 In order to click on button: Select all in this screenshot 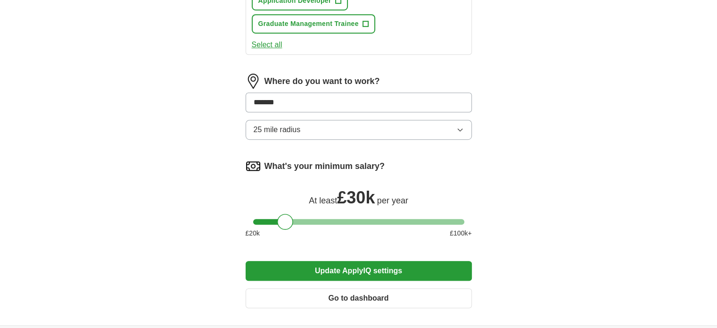, I will do `click(267, 45)`.